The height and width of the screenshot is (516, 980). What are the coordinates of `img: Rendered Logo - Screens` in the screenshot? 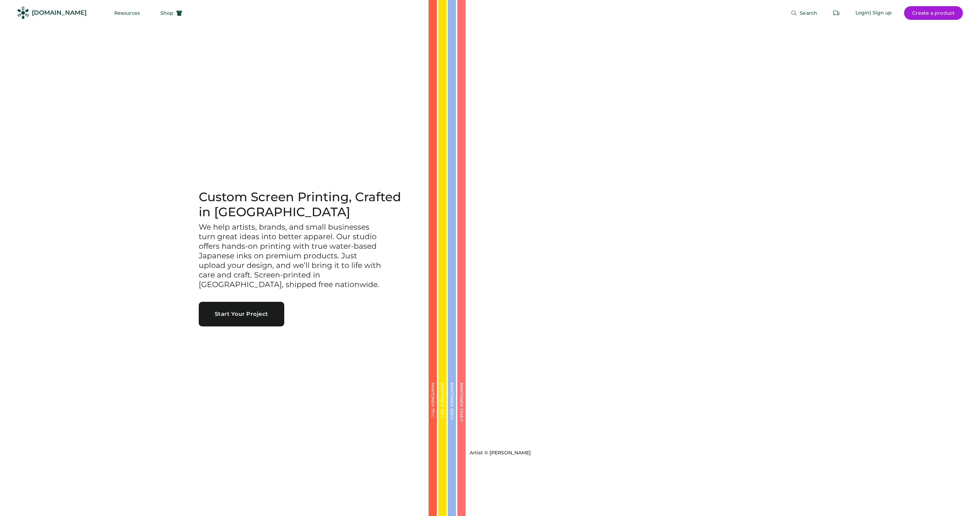 It's located at (23, 13).